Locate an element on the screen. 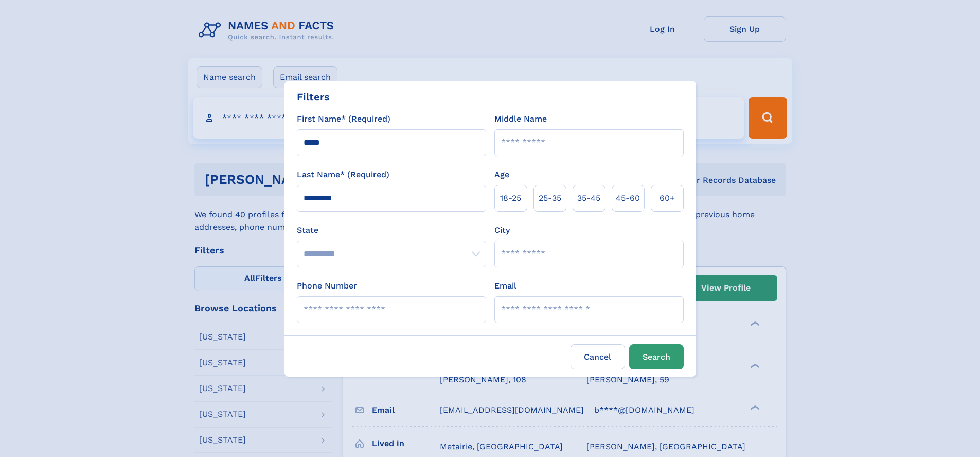 The width and height of the screenshot is (980, 457). label: Age is located at coordinates (501, 174).